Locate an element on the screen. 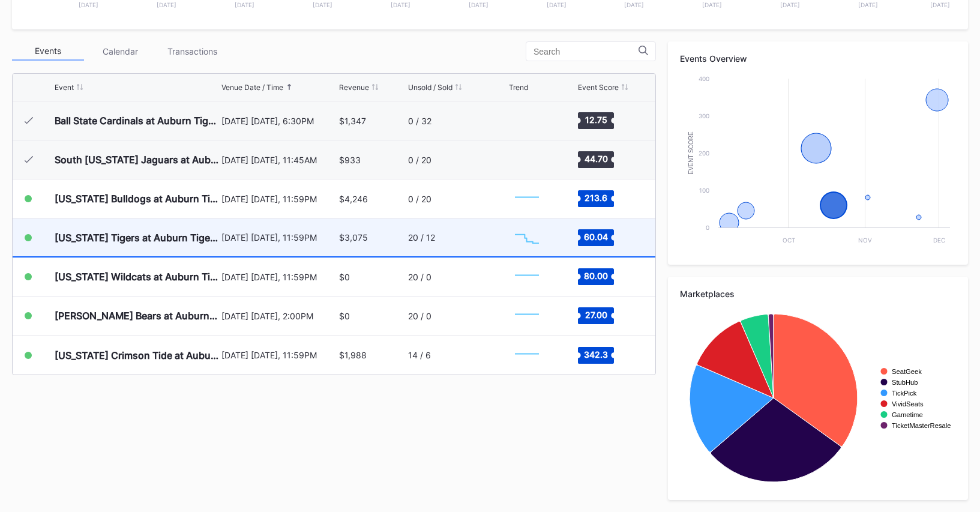 This screenshot has height=512, width=980. div: 14 / 6 is located at coordinates (419, 355).